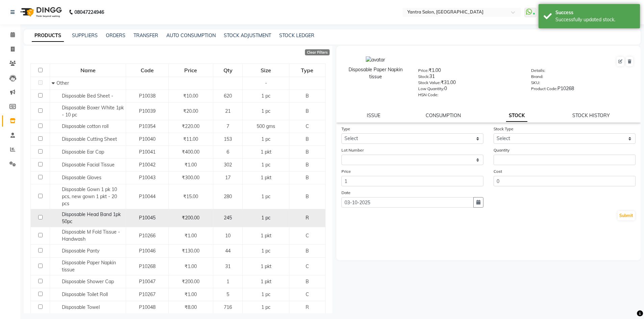 The image size is (644, 319). I want to click on label: Quantity, so click(502, 150).